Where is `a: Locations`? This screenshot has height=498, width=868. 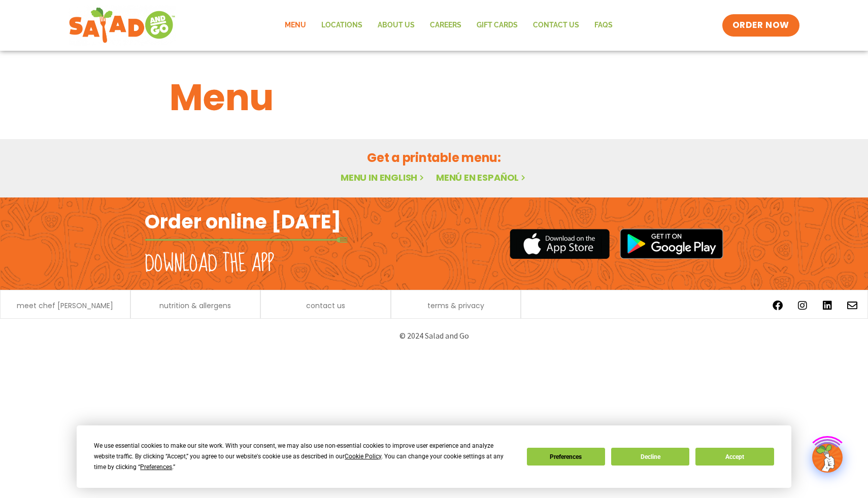
a: Locations is located at coordinates (341, 25).